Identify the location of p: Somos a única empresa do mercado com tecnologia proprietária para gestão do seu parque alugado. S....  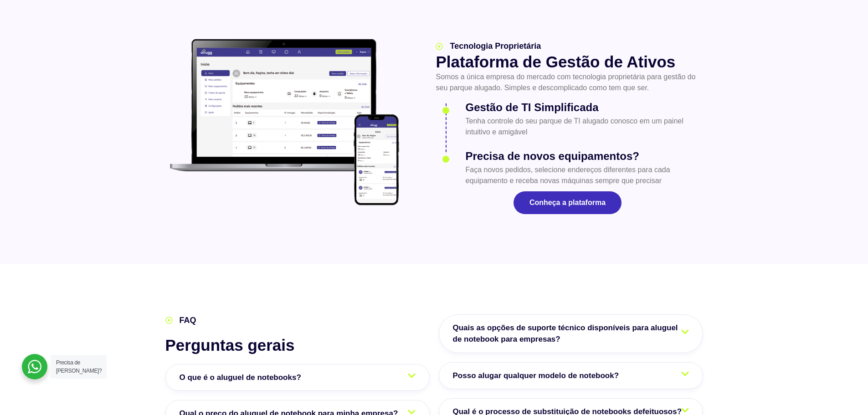
(567, 83).